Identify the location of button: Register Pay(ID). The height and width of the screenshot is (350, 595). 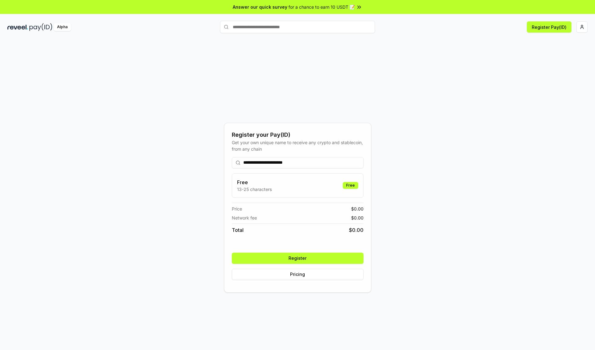
(549, 27).